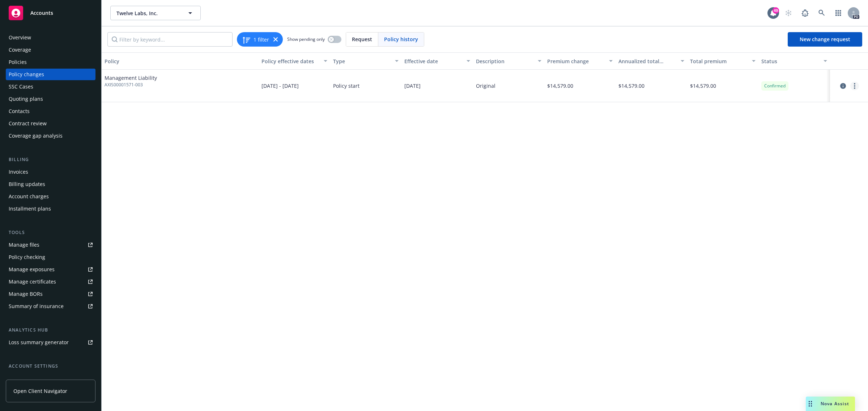 The height and width of the screenshot is (411, 868). Describe the element at coordinates (362, 39) in the screenshot. I see `span: Request` at that location.